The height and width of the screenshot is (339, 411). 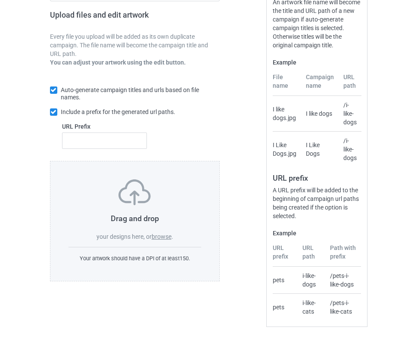 I want to click on td: i-like-dogs, so click(x=311, y=280).